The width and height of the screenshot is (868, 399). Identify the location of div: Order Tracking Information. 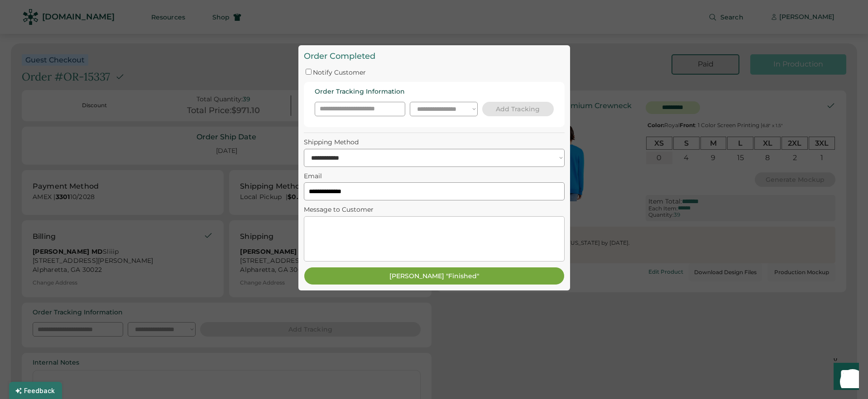
(360, 92).